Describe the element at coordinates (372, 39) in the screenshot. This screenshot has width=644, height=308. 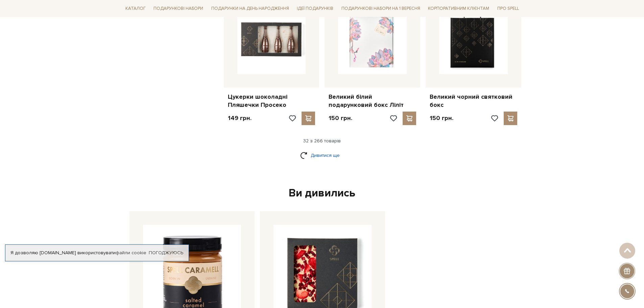
I see `img: Великий білий подарунковий бокс Ліліт` at that location.